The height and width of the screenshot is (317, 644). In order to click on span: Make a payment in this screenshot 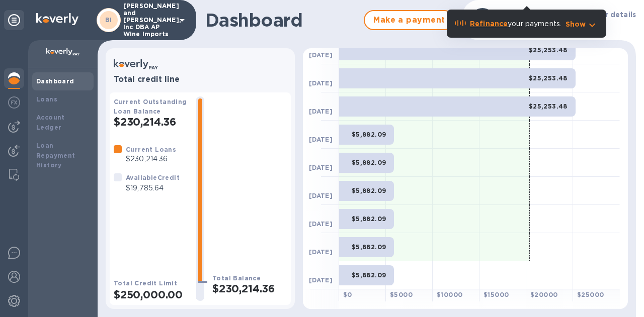, I will do `click(409, 20)`.